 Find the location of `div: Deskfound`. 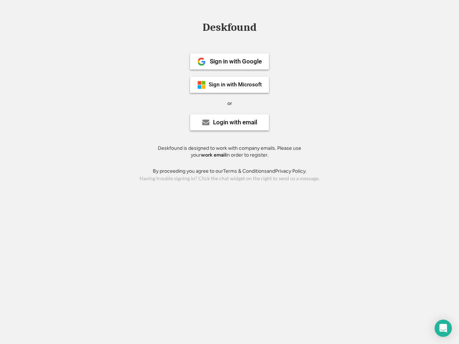

div: Deskfound is located at coordinates (229, 27).